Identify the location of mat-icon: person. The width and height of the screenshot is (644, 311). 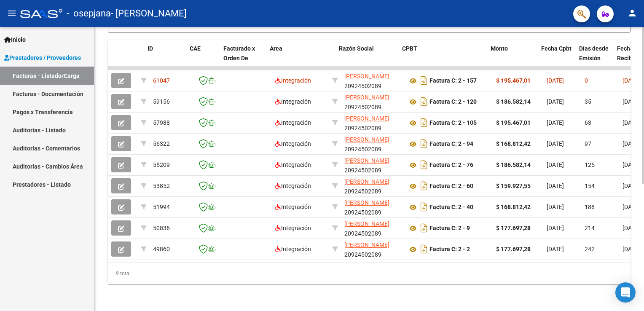
(632, 13).